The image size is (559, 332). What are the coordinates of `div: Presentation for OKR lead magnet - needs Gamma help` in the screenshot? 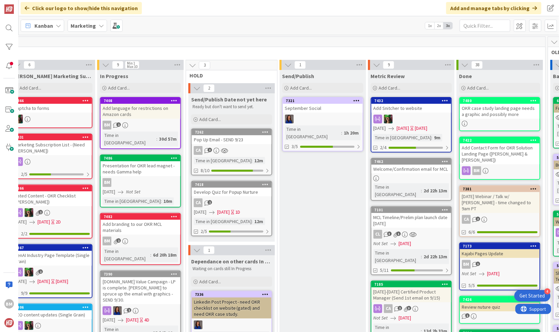 It's located at (140, 169).